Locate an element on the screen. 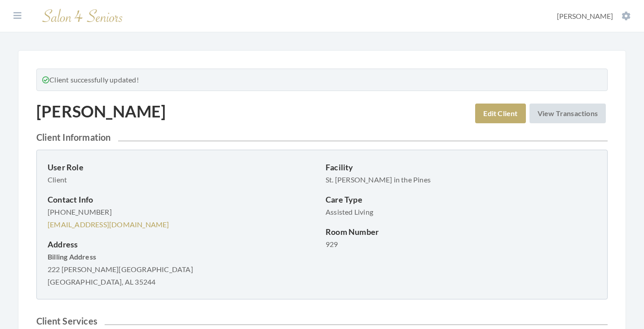 The width and height of the screenshot is (644, 329). p: Client is located at coordinates (182, 180).